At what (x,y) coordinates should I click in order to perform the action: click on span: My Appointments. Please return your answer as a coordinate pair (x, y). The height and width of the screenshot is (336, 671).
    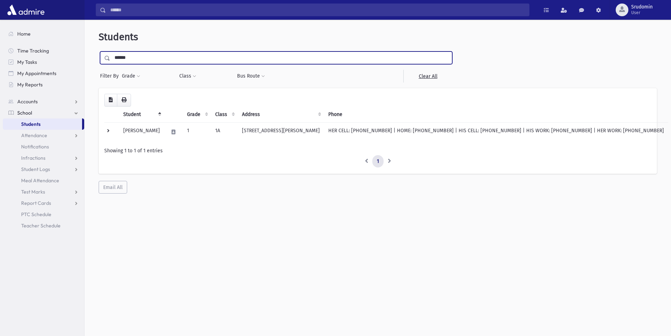
    Looking at the image, I should click on (37, 73).